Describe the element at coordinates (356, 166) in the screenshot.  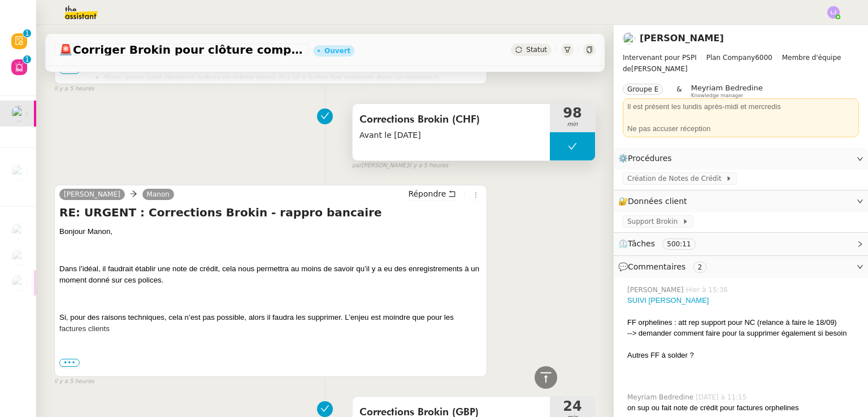
I see `span: par` at that location.